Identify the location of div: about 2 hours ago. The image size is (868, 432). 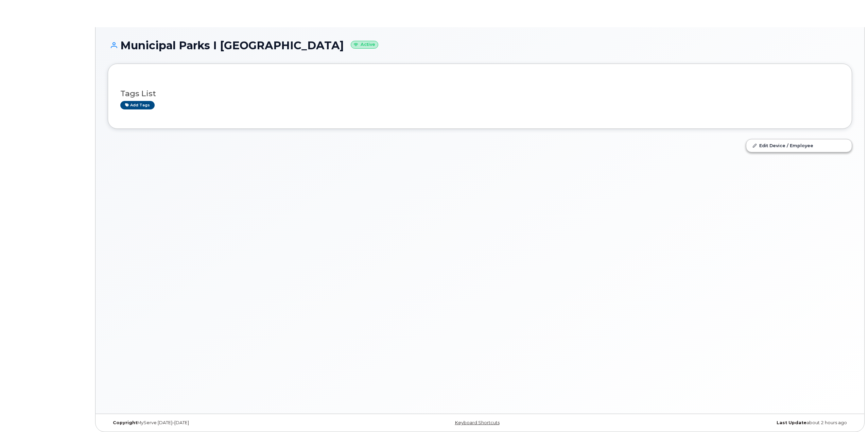
(728, 423).